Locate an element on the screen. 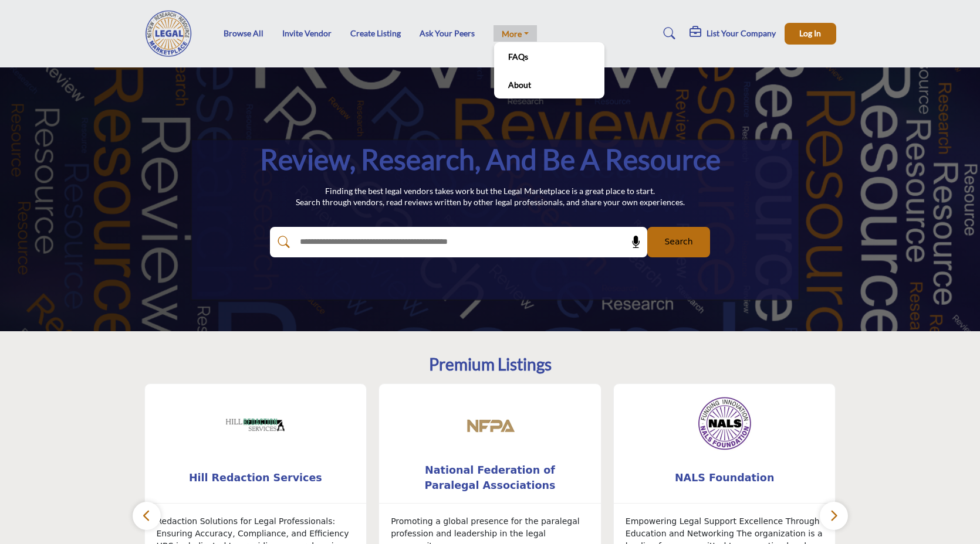  a: NALS Foundation is located at coordinates (725, 478).